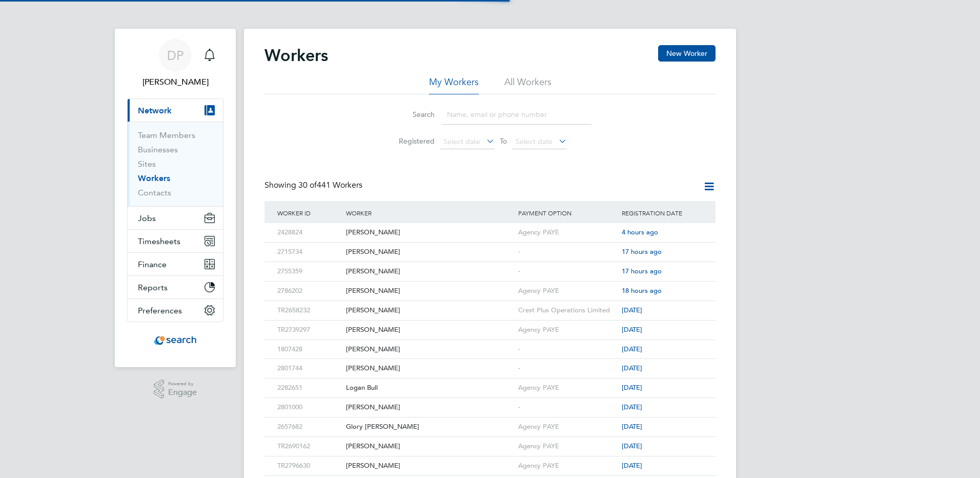  What do you see at coordinates (175, 164) in the screenshot?
I see `div: Network` at bounding box center [175, 164].